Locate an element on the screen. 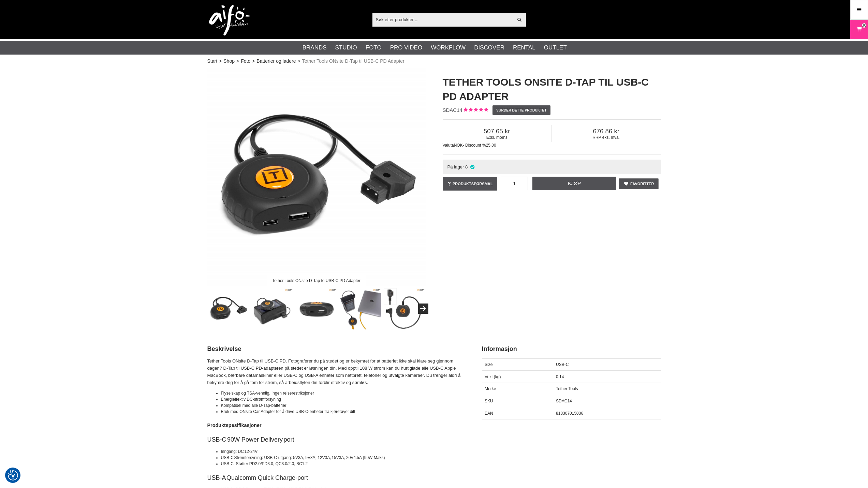 The height and width of the screenshot is (488, 868). li: Flyselskap og TSA-vennlig. Ingen reiserestriksjoner is located at coordinates (343, 393).